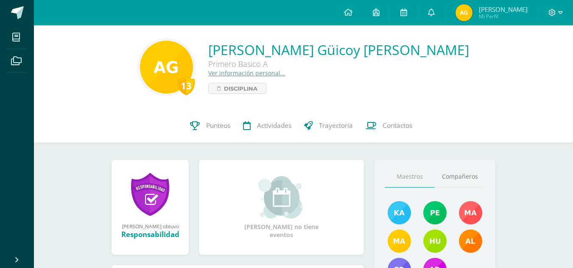 The width and height of the screenshot is (573, 268). I want to click on span: Actividades, so click(274, 126).